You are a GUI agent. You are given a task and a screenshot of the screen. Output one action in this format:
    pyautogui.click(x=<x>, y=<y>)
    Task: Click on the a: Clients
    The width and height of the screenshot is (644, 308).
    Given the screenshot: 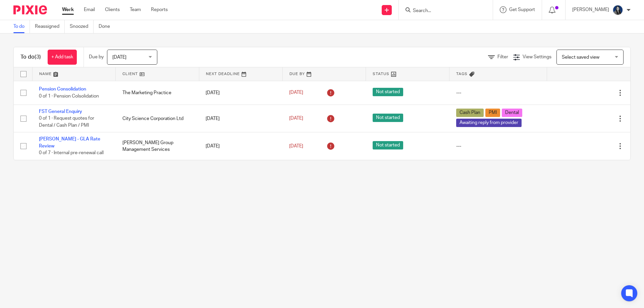 What is the action you would take?
    pyautogui.click(x=113, y=10)
    